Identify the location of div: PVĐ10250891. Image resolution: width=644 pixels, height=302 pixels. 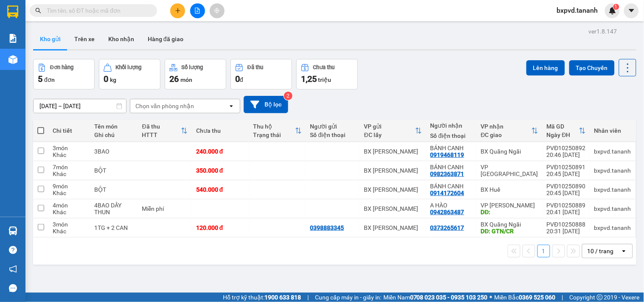
(566, 167).